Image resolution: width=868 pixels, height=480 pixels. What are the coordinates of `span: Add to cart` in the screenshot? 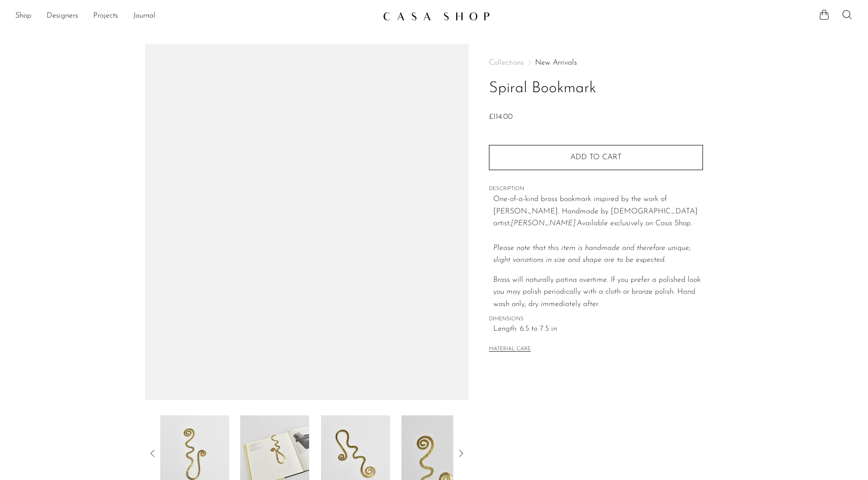 It's located at (596, 158).